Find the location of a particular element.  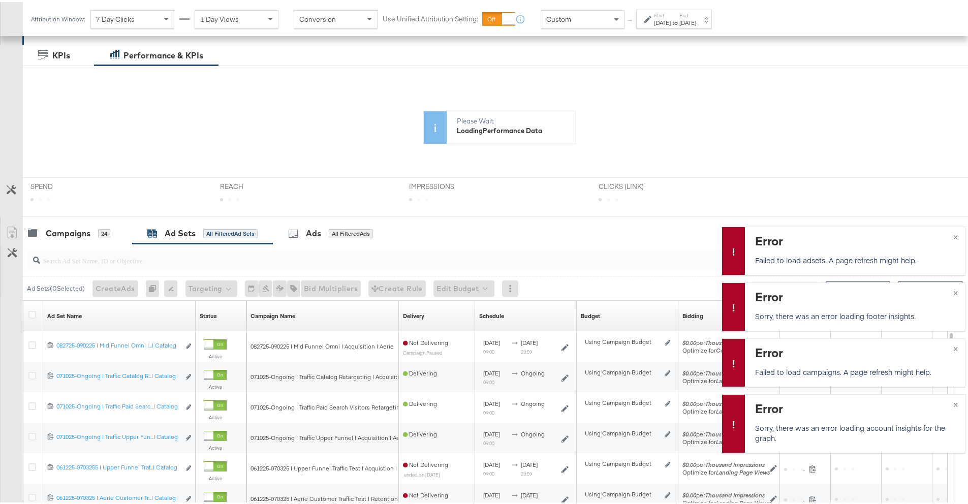

a: Shows when your Ad Set is scheduled to deliver. is located at coordinates (491, 314).